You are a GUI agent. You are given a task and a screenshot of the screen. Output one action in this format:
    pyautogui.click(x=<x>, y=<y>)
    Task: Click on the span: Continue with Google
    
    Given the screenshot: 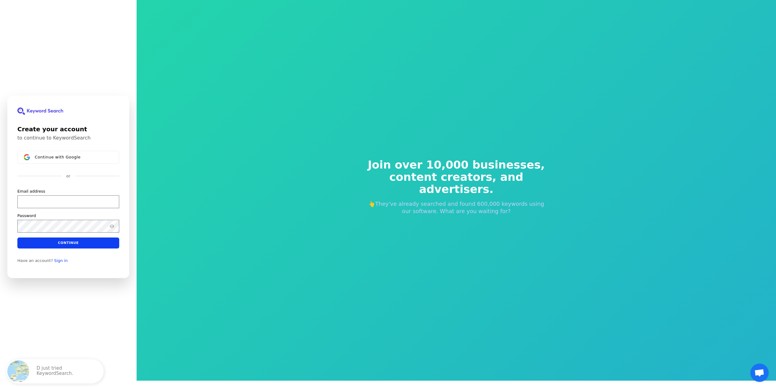 What is the action you would take?
    pyautogui.click(x=58, y=157)
    